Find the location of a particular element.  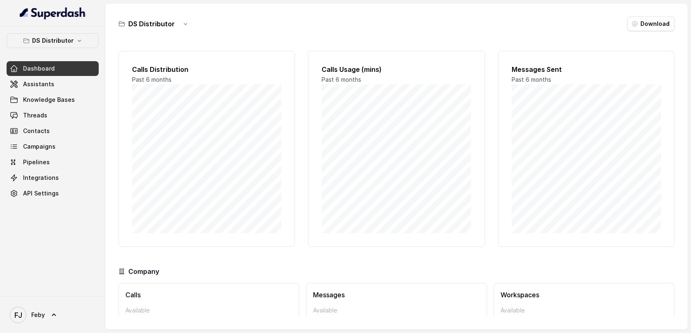

a: Dashboard is located at coordinates (53, 69).